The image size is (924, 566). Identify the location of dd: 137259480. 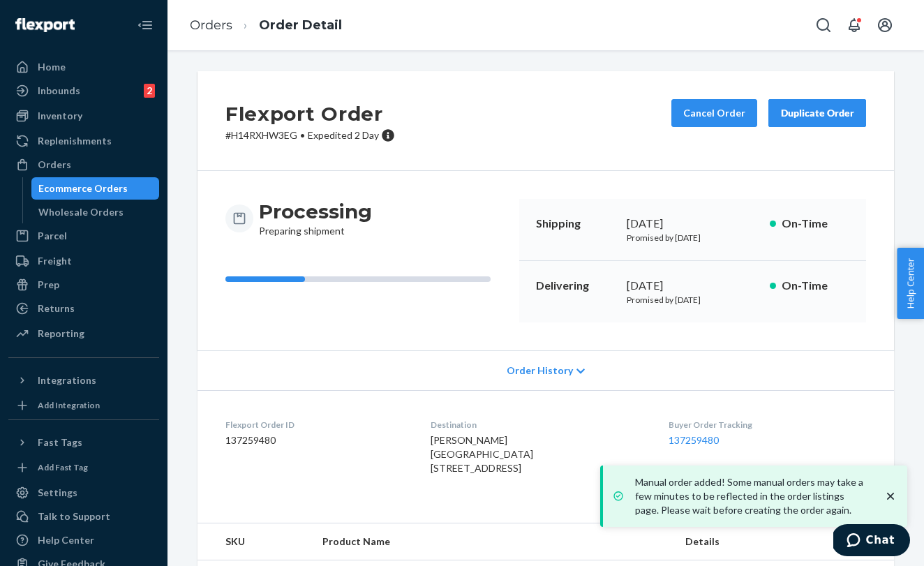
(317, 441).